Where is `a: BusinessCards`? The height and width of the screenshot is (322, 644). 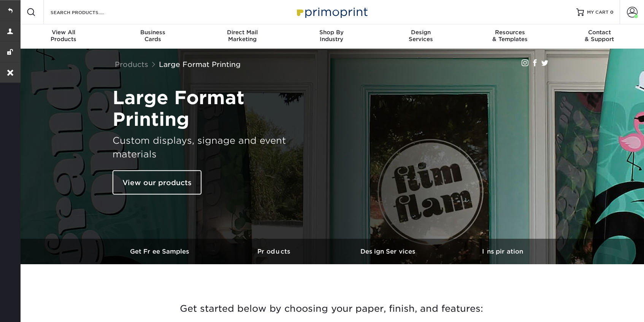 a: BusinessCards is located at coordinates (153, 36).